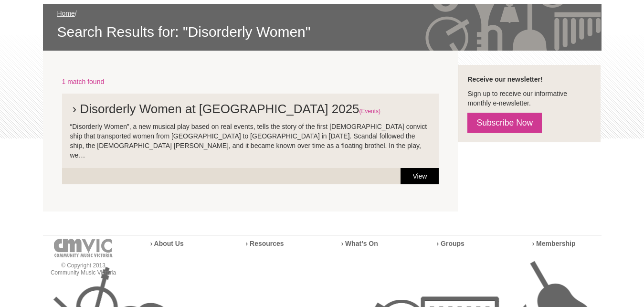 This screenshot has width=644, height=307. Describe the element at coordinates (167, 243) in the screenshot. I see `strong: › About Us` at that location.